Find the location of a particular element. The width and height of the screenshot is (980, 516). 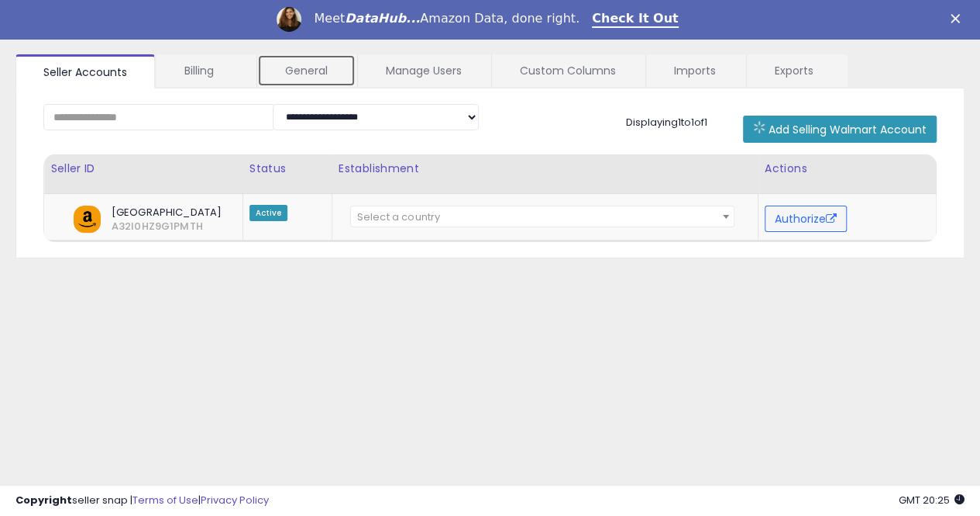

a: Check It Out is located at coordinates (635, 19).